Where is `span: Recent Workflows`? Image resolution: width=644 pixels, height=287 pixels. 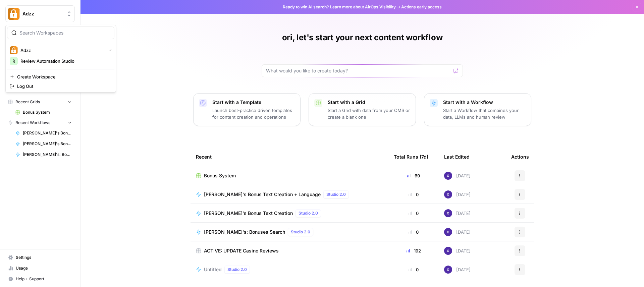 span: Recent Workflows is located at coordinates (33, 123).